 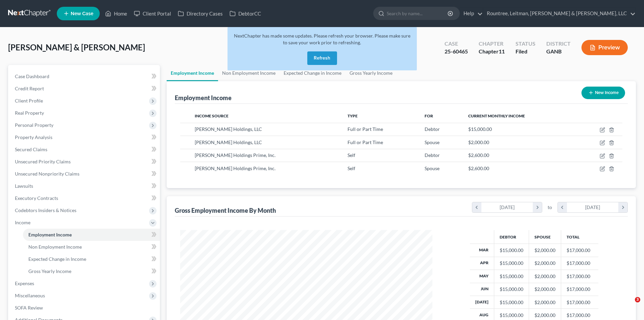 I want to click on div: GANB, so click(x=558, y=51).